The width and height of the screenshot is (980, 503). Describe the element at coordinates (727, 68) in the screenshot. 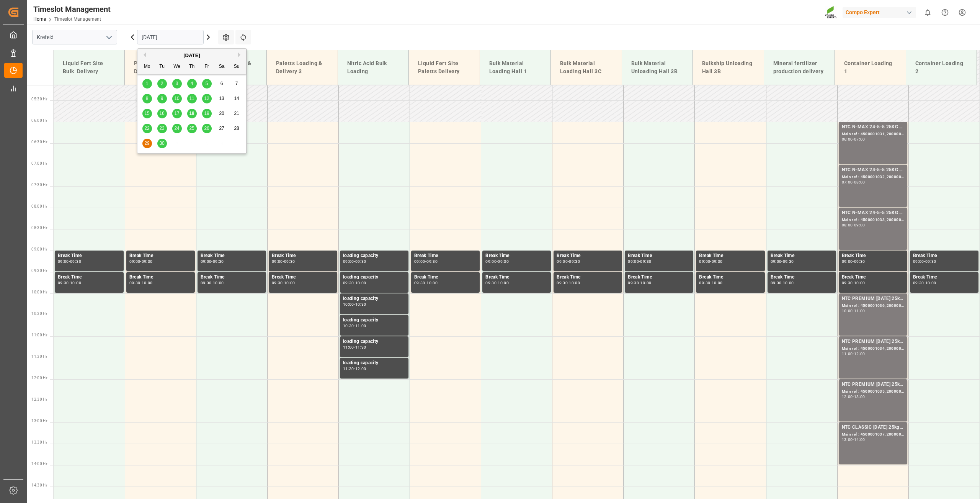

I see `div: Bulkship Unloading Hall 3B` at that location.